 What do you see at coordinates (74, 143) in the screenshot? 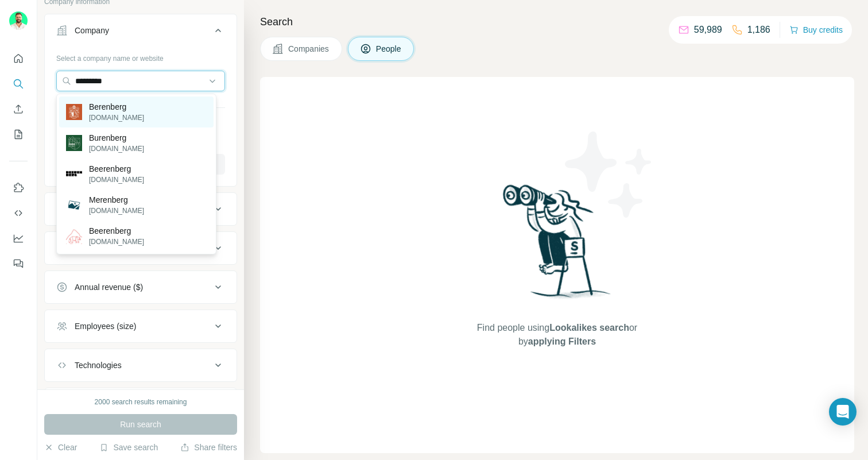
I see `img: Burenberg` at bounding box center [74, 143].